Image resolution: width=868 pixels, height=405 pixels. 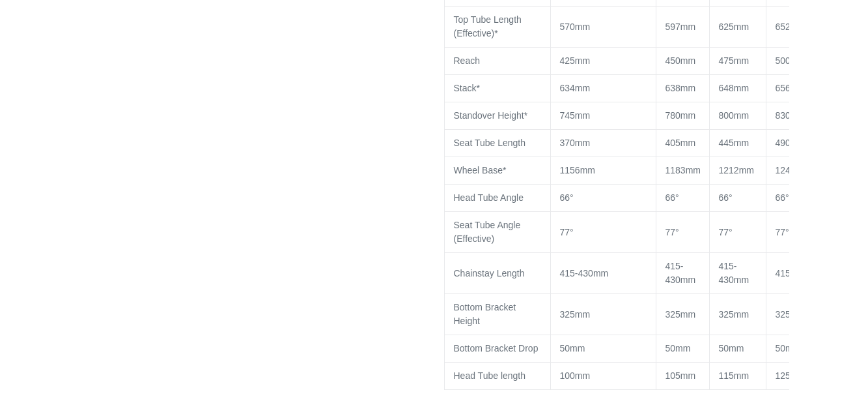 What do you see at coordinates (681, 88) in the screenshot?
I see `span: 638mm` at bounding box center [681, 88].